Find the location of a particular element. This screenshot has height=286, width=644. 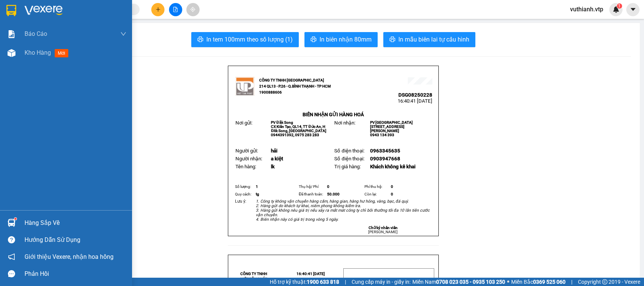

strong: CÔNG TY TNHH VIỆT TÂN PHÁT is located at coordinates (254, 276).